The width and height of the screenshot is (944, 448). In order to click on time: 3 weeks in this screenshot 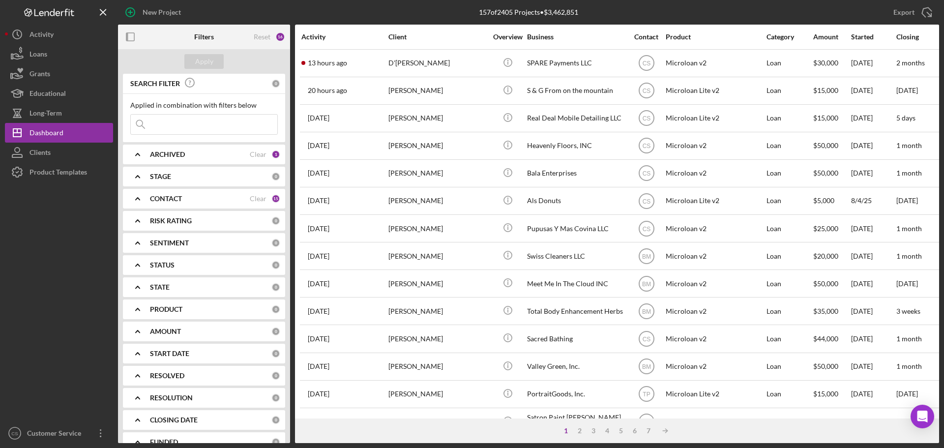, I will do `click(909, 311)`.